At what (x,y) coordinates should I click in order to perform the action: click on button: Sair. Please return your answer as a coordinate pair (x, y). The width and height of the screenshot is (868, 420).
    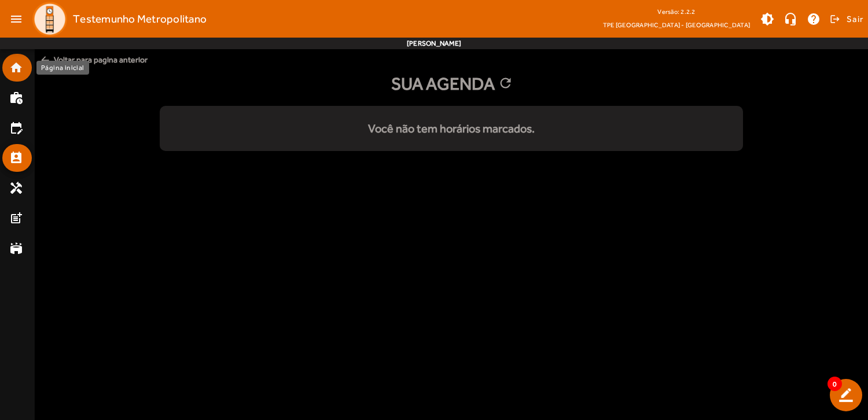
    Looking at the image, I should click on (845, 19).